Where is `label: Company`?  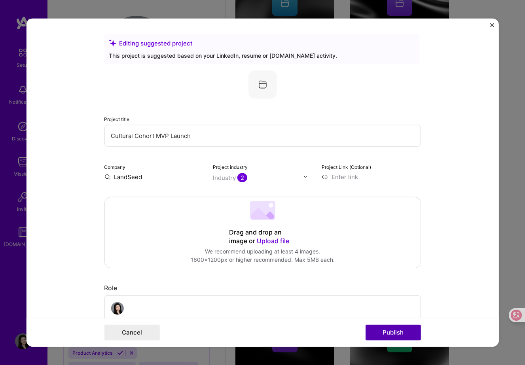
label: Company is located at coordinates (115, 167).